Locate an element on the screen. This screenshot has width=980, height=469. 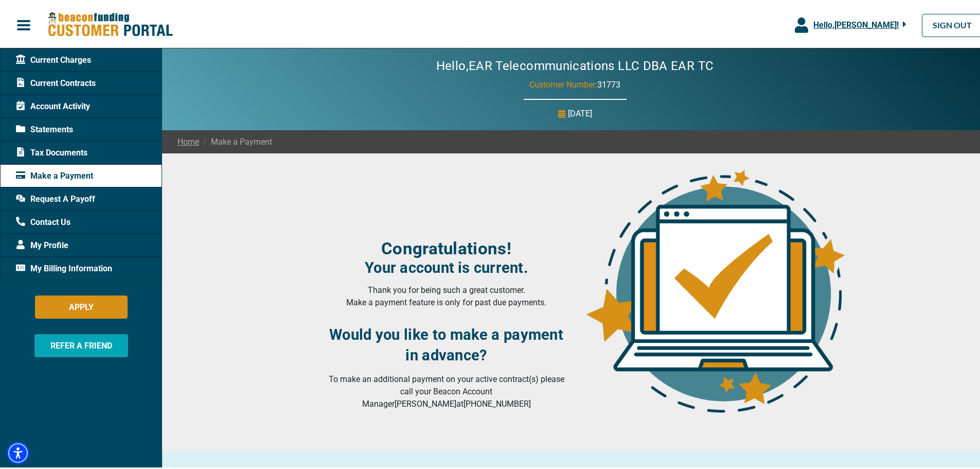
a: Home is located at coordinates (188, 140).